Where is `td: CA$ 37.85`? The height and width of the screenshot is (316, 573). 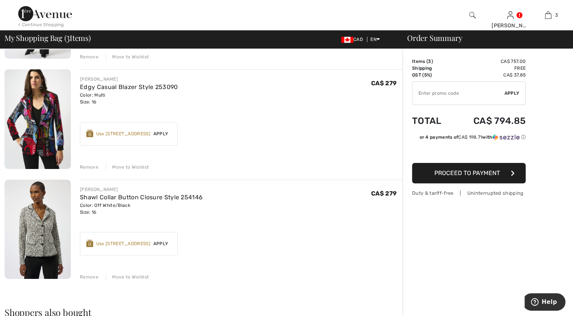 td: CA$ 37.85 is located at coordinates (490, 75).